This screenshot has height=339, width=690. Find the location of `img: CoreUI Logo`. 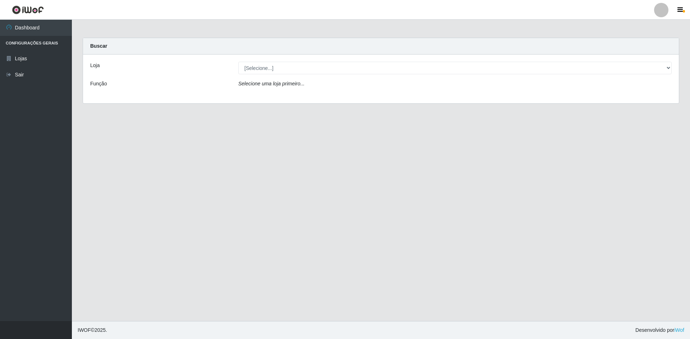

img: CoreUI Logo is located at coordinates (28, 10).